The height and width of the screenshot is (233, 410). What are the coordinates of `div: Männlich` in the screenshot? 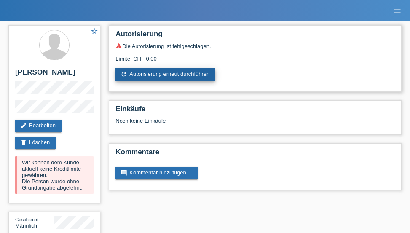 It's located at (35, 222).